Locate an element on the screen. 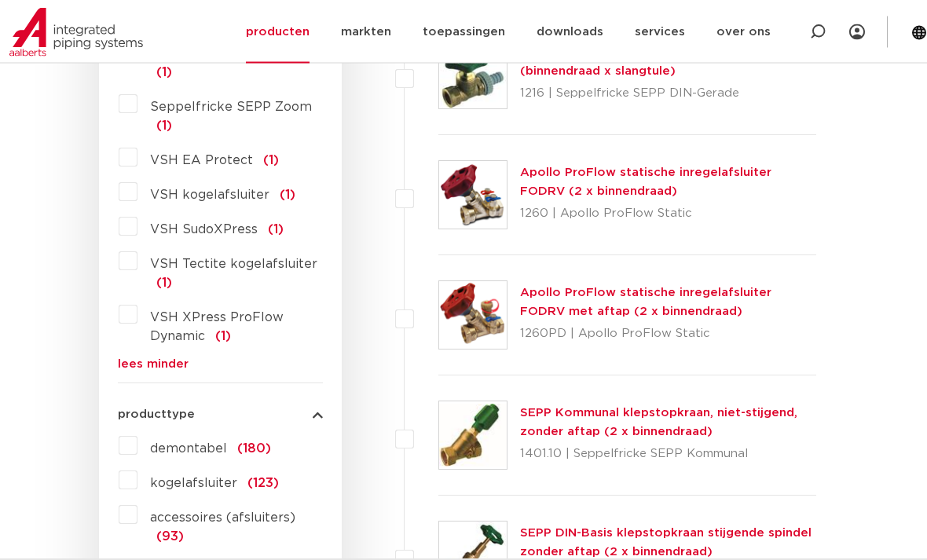 The height and width of the screenshot is (560, 927). span: demontabel is located at coordinates (189, 449).